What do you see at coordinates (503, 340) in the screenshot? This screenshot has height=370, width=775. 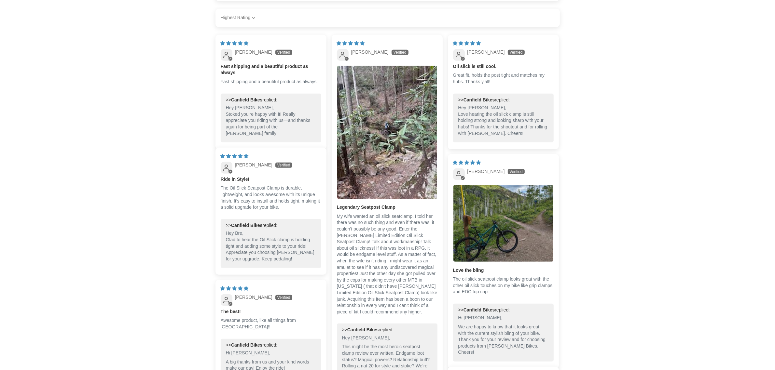 I see `p: We are happy to know that it looks great with the current stylish bling of your bike. Thank you f...` at bounding box center [503, 340].